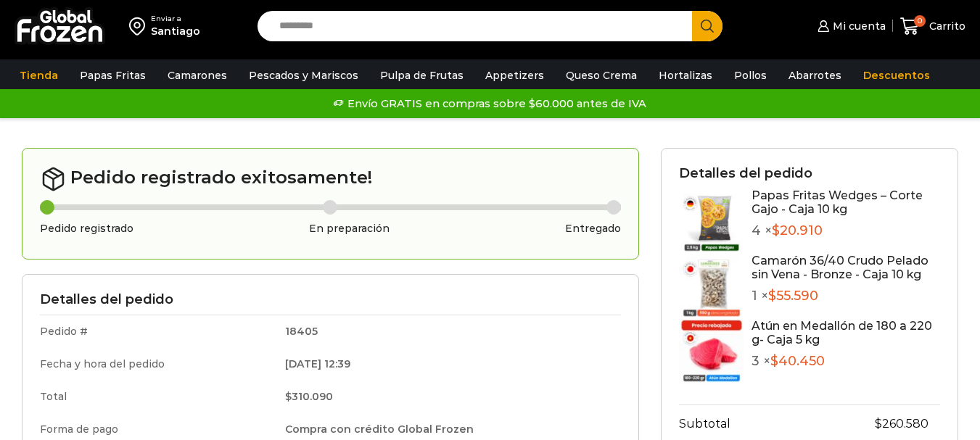 Image resolution: width=980 pixels, height=440 pixels. I want to click on p: 4 ×, so click(845, 231).